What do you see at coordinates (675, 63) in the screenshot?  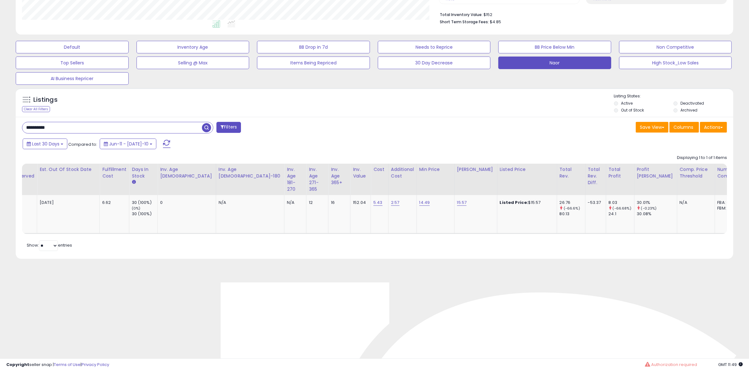 I see `button: High Stock_Low Sales` at bounding box center [675, 63].